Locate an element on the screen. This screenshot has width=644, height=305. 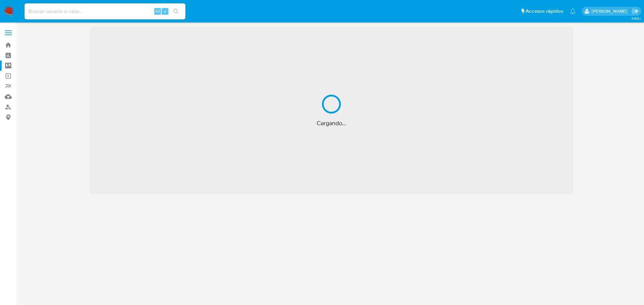
a: Notificaciones is located at coordinates (572, 11).